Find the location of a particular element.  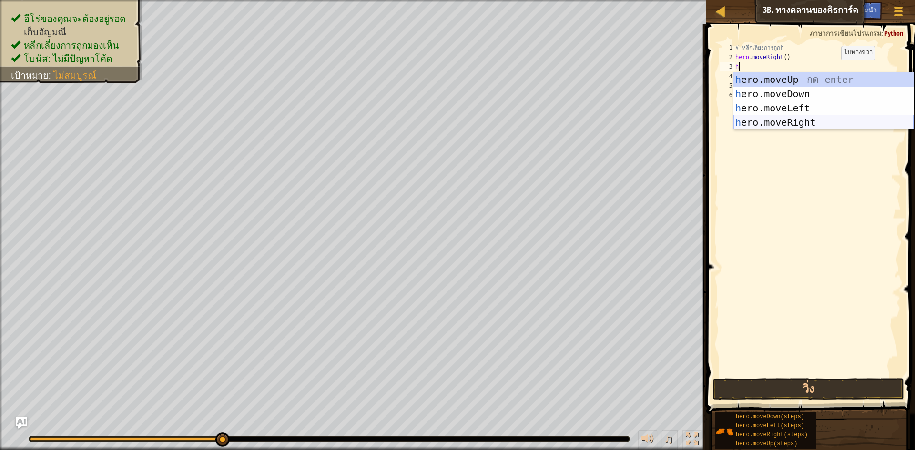

button: วิ่ง is located at coordinates (808, 389).